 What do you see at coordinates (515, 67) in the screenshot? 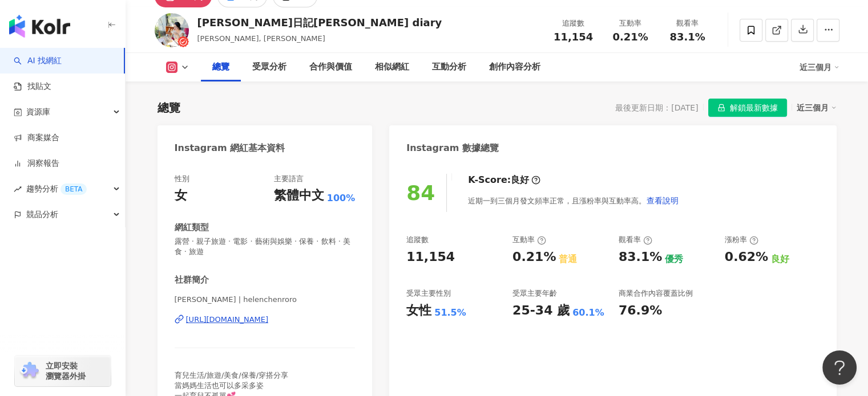
I see `div: 創作內容分析` at bounding box center [515, 67].